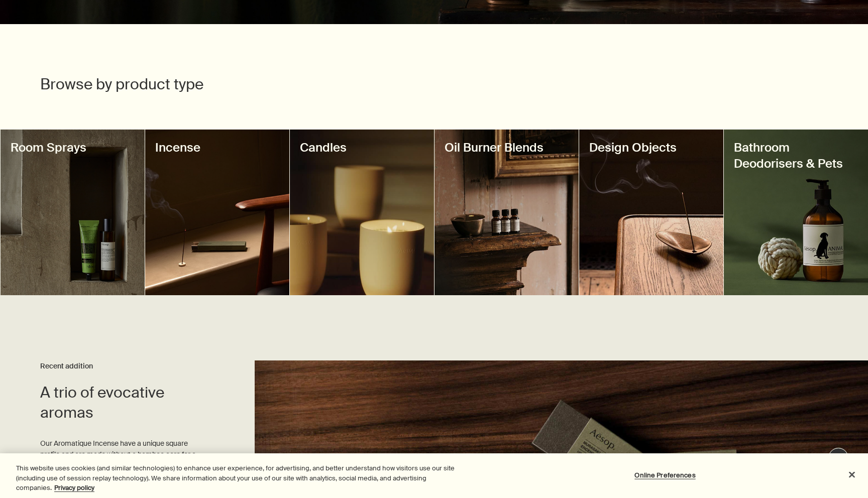 This screenshot has height=498, width=868. Describe the element at coordinates (217, 147) in the screenshot. I see `h3: Incense` at that location.